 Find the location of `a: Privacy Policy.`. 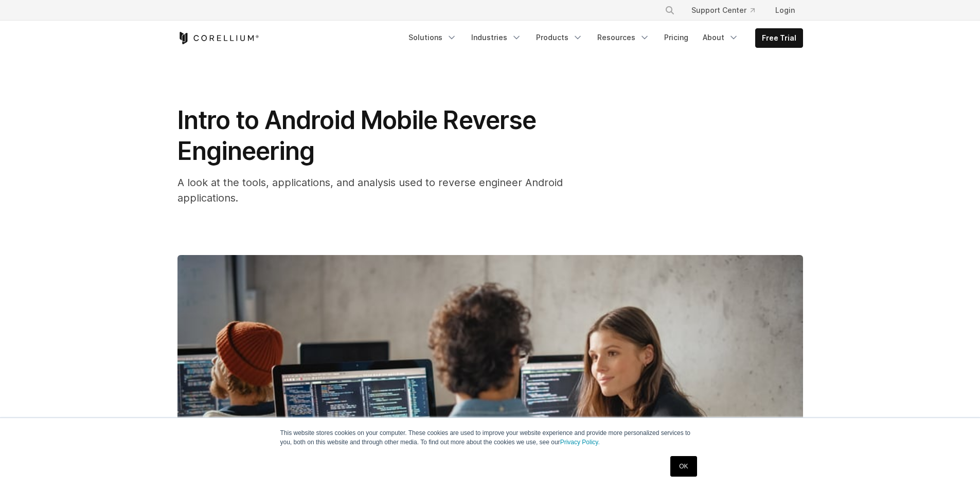

a: Privacy Policy. is located at coordinates (580, 443).